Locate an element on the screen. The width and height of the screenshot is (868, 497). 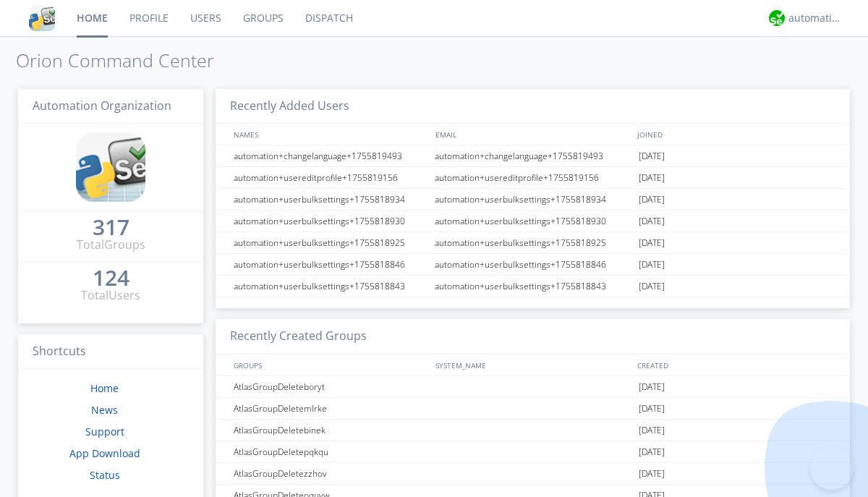
div: AtlasGroupDeletebinek is located at coordinates (330, 430).